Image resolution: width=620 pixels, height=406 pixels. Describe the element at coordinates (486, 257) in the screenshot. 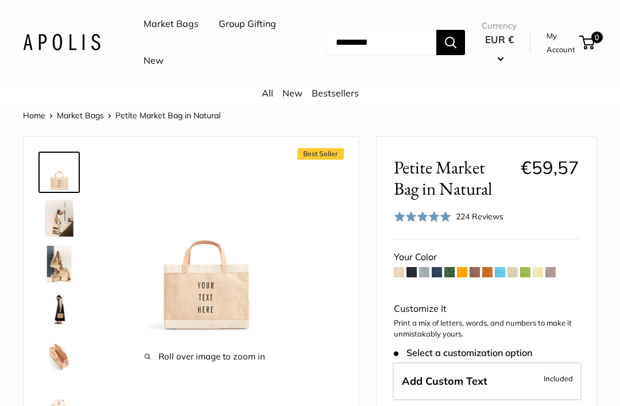

I see `div: Your Color` at that location.